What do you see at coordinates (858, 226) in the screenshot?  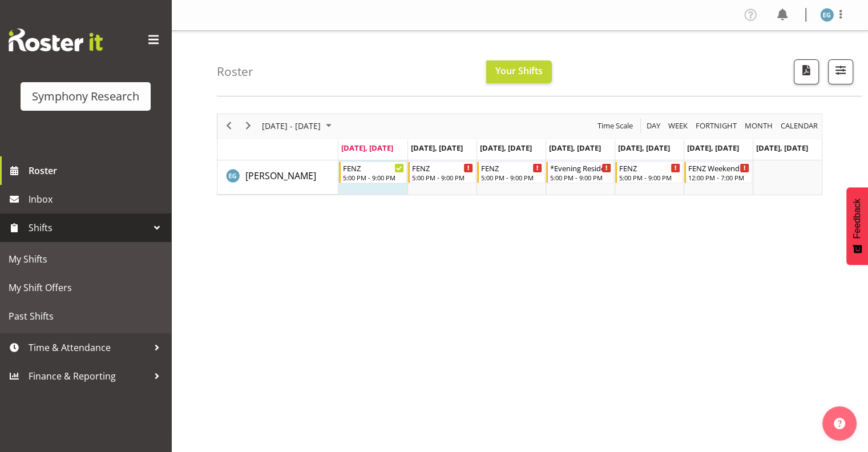 I see `button: Feedback - Show survey` at bounding box center [858, 226].